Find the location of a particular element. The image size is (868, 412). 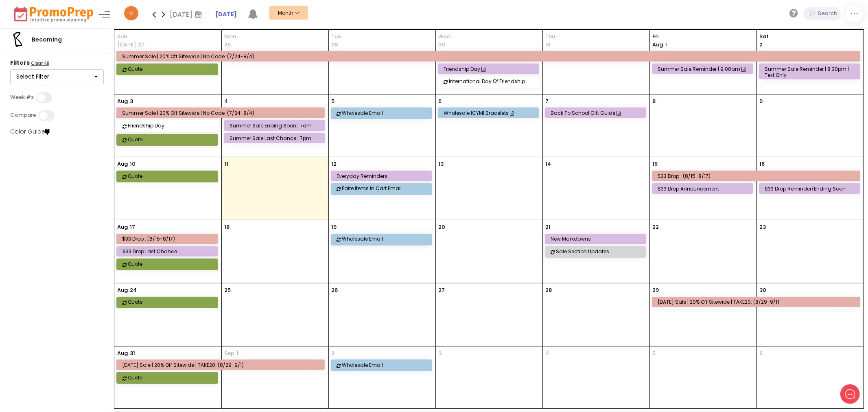

td: August 10, 2025 is located at coordinates (168, 188).